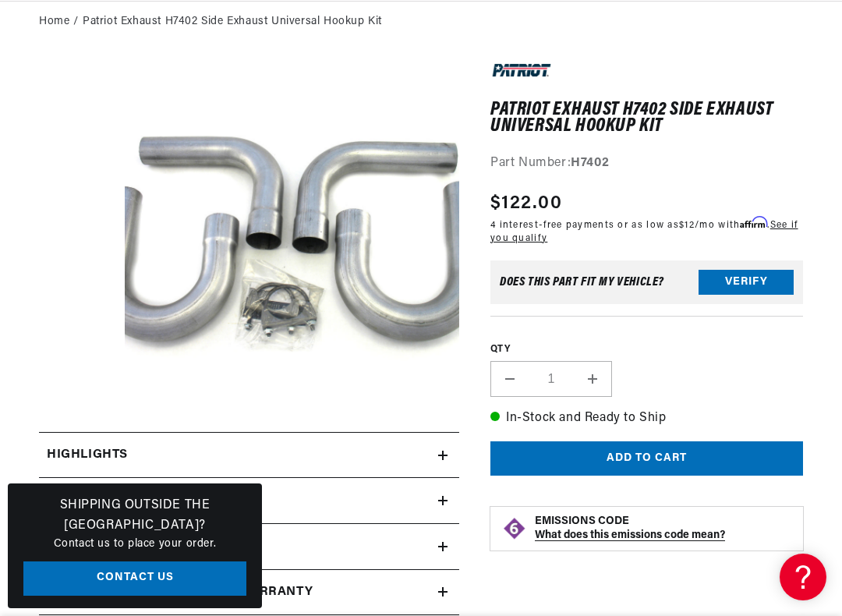  I want to click on media-gallery: Gallery Viewer, so click(248, 230).